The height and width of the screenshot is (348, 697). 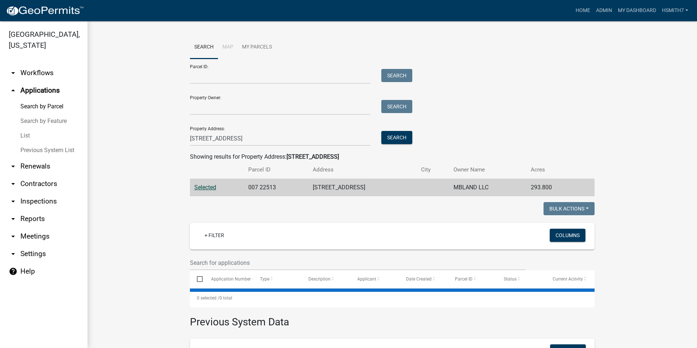 I want to click on th: Parcel ID, so click(x=276, y=169).